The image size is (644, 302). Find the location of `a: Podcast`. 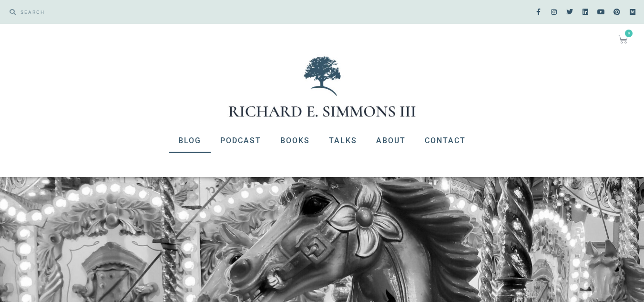

a: Podcast is located at coordinates (241, 141).